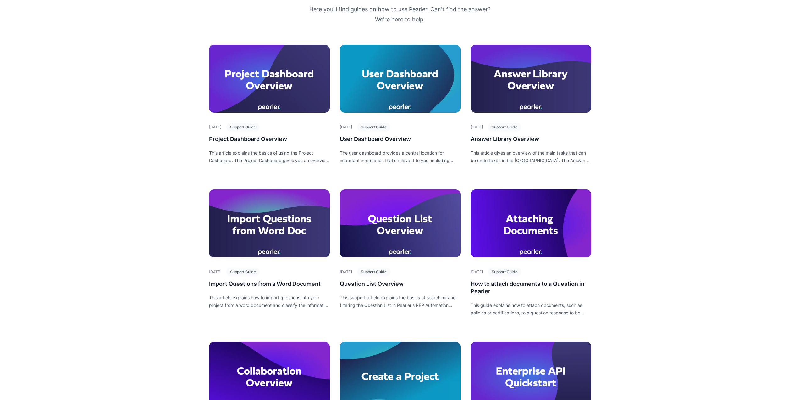  Describe the element at coordinates (400, 14) in the screenshot. I see `p: Here you'll find guides on how to use Pearler. Can't find the answer?` at that location.